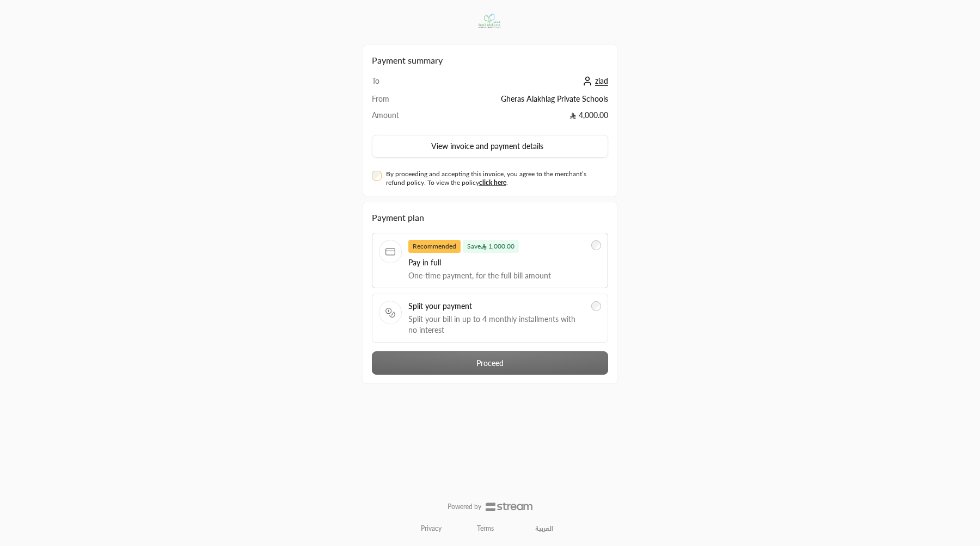 The image size is (980, 546). I want to click on td: From, so click(396, 101).